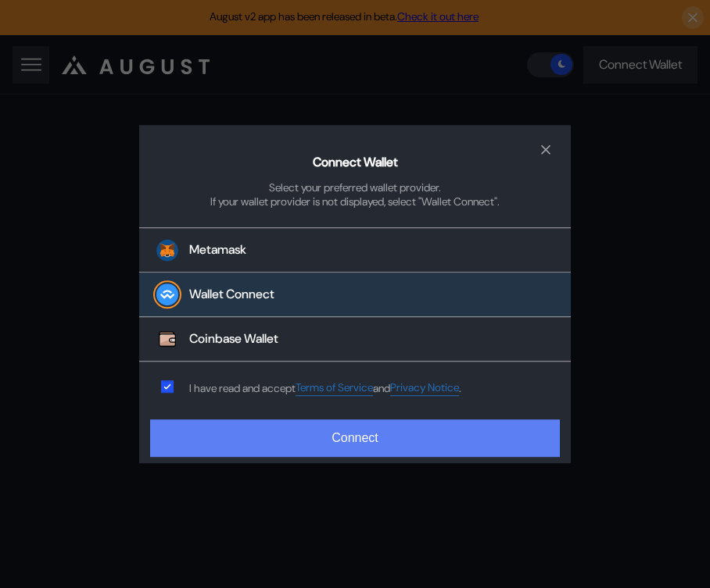 The width and height of the screenshot is (710, 588). Describe the element at coordinates (546, 150) in the screenshot. I see `button: close modal` at that location.